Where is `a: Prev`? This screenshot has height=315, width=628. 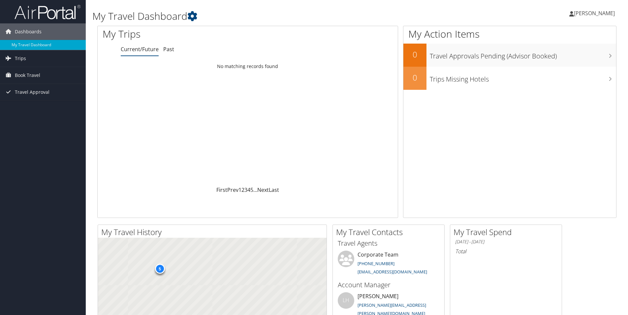
a: Prev is located at coordinates (233, 190).